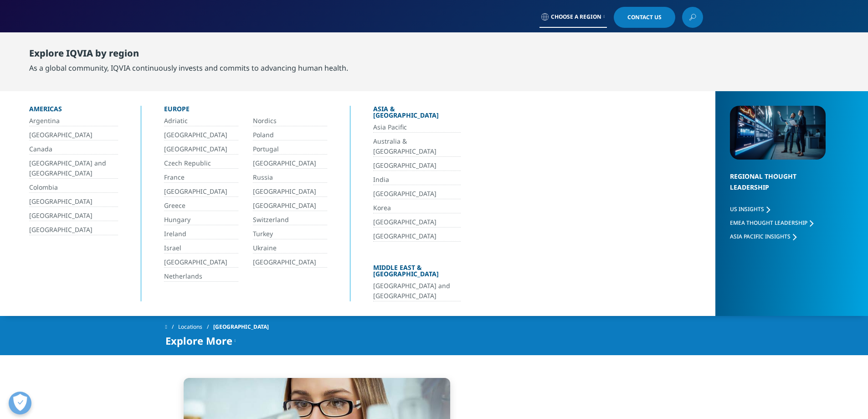 Image resolution: width=868 pixels, height=419 pixels. Describe the element at coordinates (768, 223) in the screenshot. I see `span: EMEA Thought Leadership` at that location.